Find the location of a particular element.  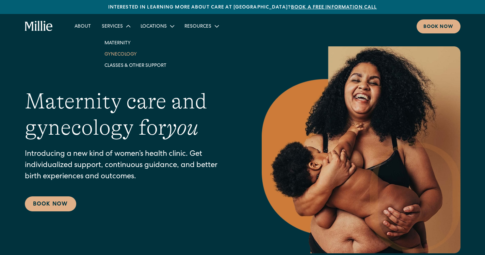

a: Book Now is located at coordinates (50, 203).